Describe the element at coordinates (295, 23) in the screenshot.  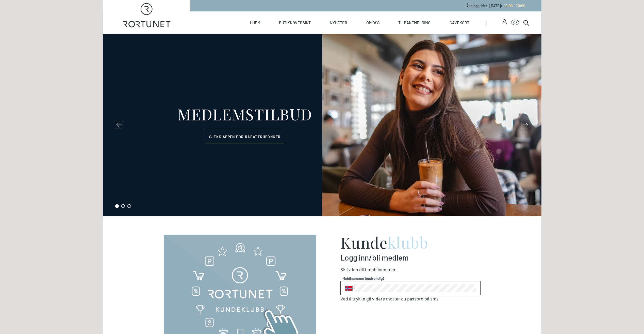
I see `a: Butikkoversikt` at that location.